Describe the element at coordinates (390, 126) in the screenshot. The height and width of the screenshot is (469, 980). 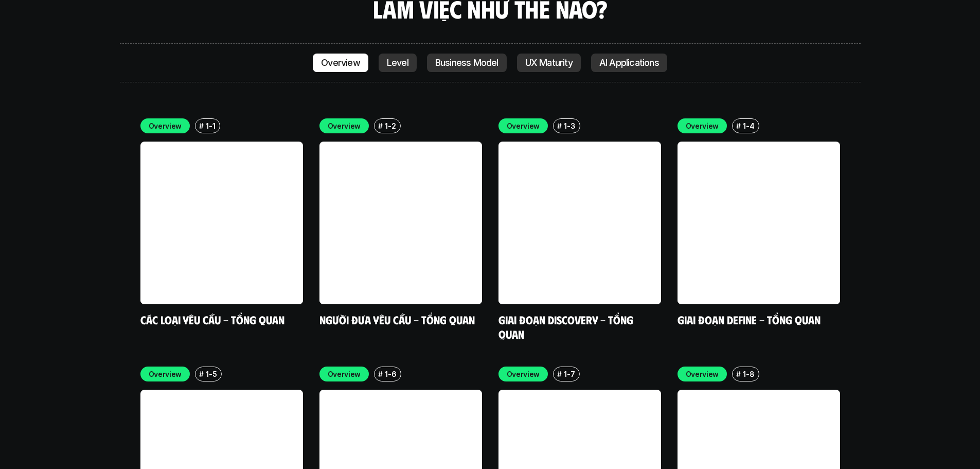
I see `p: 1-2` at that location.